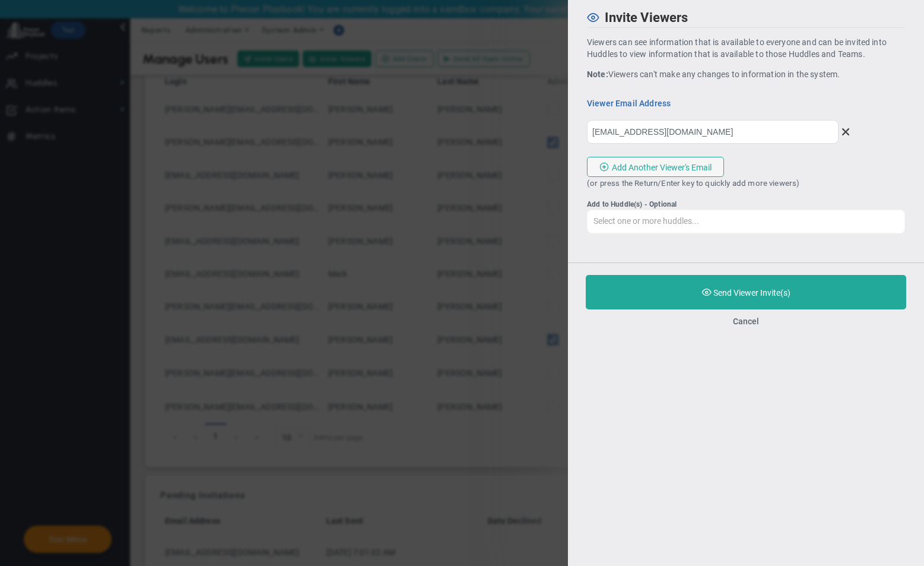  What do you see at coordinates (746, 321) in the screenshot?
I see `button: Cancel` at bounding box center [746, 321].